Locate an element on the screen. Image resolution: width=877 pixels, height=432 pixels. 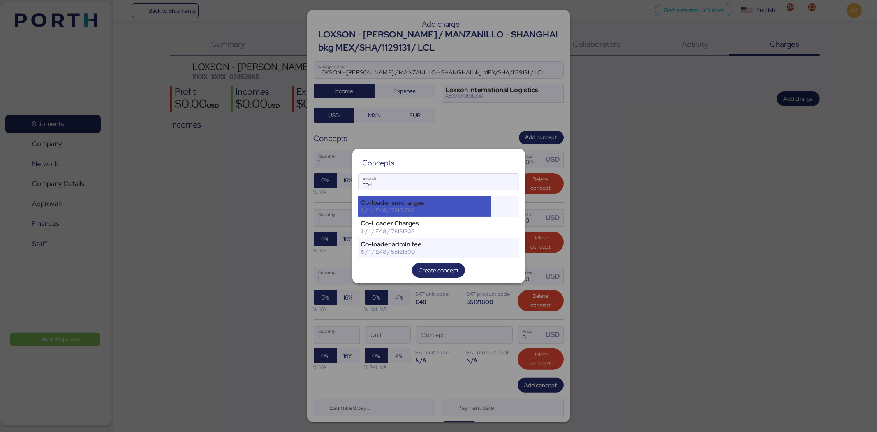
span: Create concept is located at coordinates (438, 270).